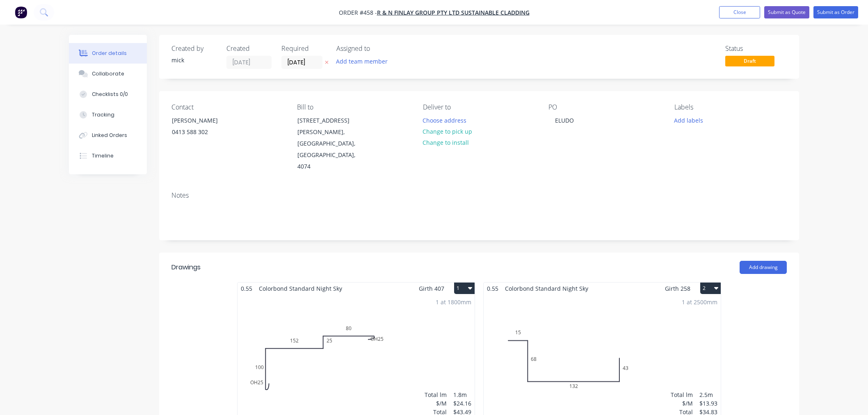 The width and height of the screenshot is (868, 415). Describe the element at coordinates (102, 156) in the screenshot. I see `div: Timeline` at that location.